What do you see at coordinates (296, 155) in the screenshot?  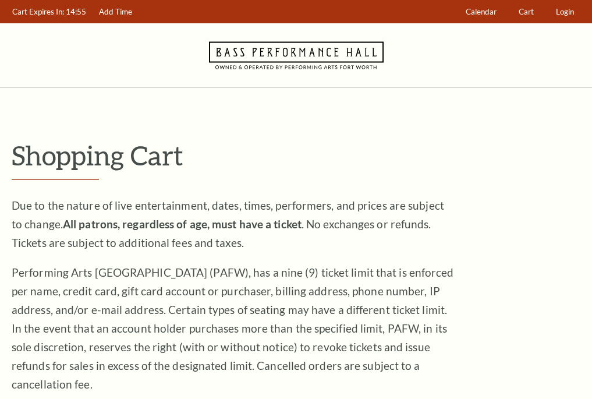 I see `p: Shopping Cart` at bounding box center [296, 155].